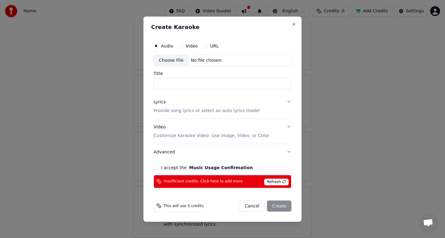 The image size is (445, 238). Describe the element at coordinates (211, 136) in the screenshot. I see `p: Customize Karaoke Video: Use Image, Video, or Color` at that location.